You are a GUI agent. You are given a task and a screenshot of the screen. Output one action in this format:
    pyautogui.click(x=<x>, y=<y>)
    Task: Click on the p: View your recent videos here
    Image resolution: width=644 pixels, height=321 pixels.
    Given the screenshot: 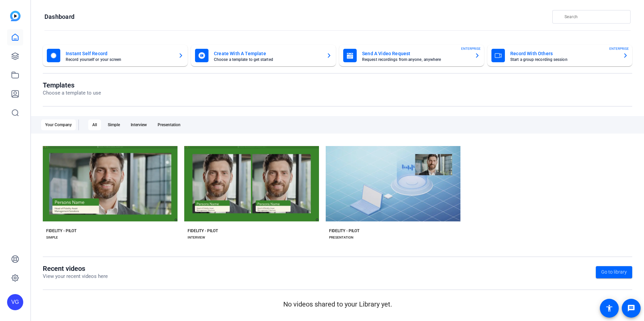 What is the action you would take?
    pyautogui.click(x=75, y=277)
    